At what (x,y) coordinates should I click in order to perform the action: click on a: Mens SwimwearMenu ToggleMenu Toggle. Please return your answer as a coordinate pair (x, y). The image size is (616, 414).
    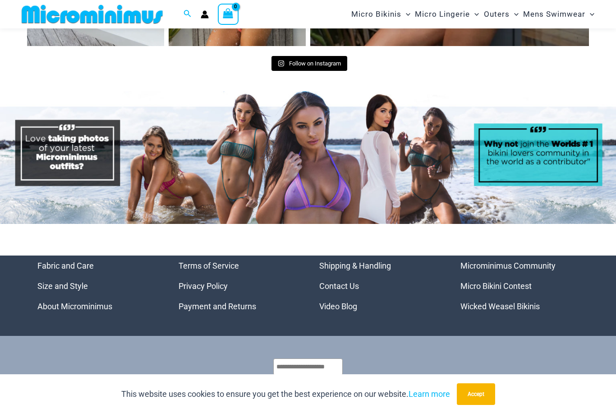
    Looking at the image, I should click on (559, 14).